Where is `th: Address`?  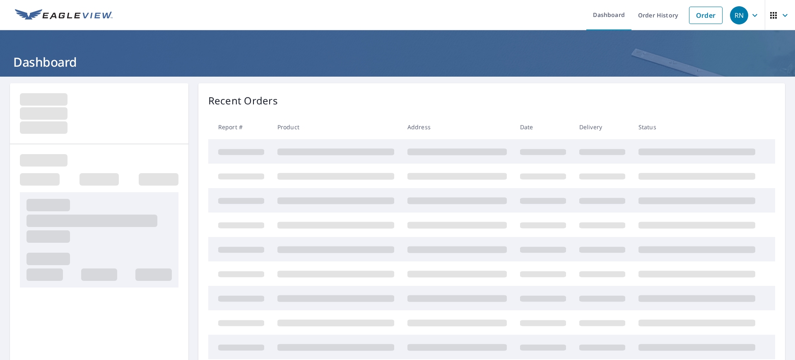 th: Address is located at coordinates (457, 127).